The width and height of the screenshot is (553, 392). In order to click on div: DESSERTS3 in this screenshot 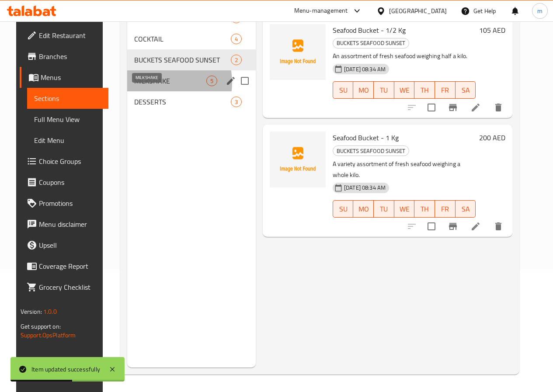, I will do `click(191, 102)`.